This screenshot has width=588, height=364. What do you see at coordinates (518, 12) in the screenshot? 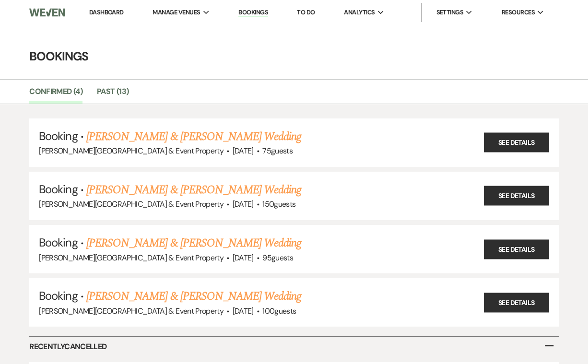
I see `span: Resources` at bounding box center [518, 12].